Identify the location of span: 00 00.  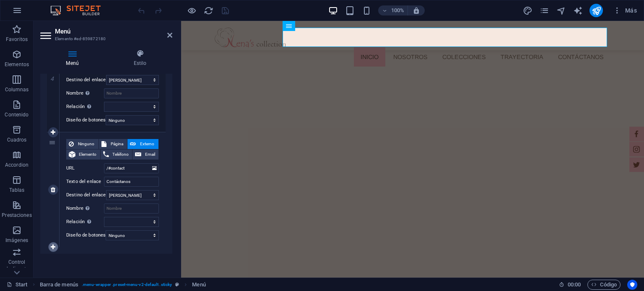
(574, 285).